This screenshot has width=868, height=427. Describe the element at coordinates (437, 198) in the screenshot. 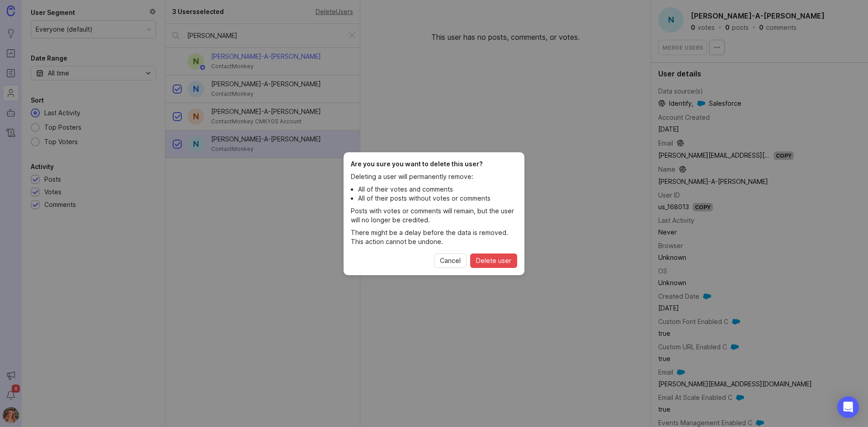

I see `li: All of their posts without votes or comments` at that location.